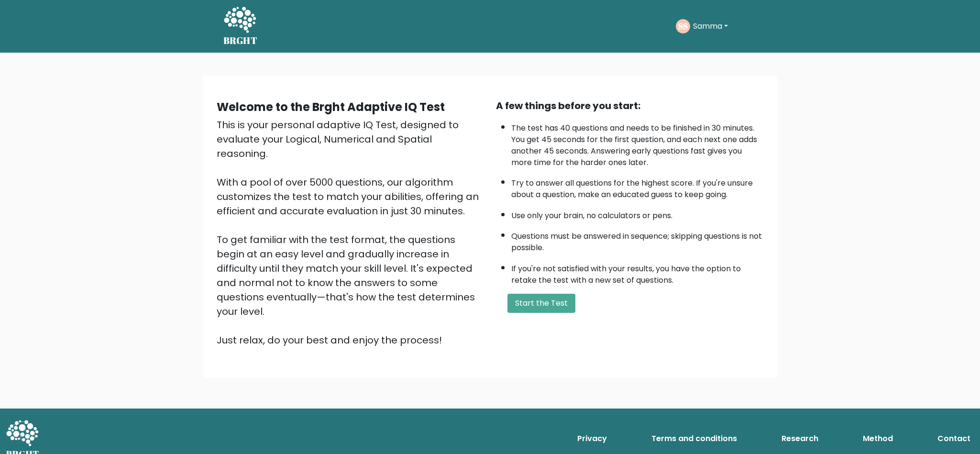 The width and height of the screenshot is (980, 454). What do you see at coordinates (638, 214) in the screenshot?
I see `li: Use only your brain, no calculators or pens.` at bounding box center [638, 214].